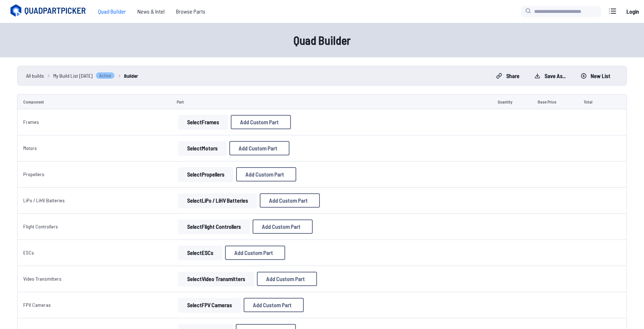  What do you see at coordinates (508, 76) in the screenshot?
I see `button: Share` at bounding box center [508, 76].